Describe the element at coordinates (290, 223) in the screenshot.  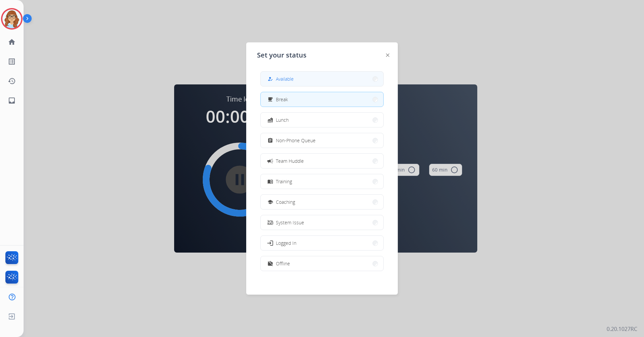
I see `span: System Issue` at that location.